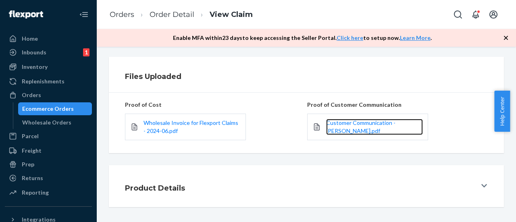 This screenshot has height=222, width=516. What do you see at coordinates (476, 15) in the screenshot?
I see `button: Open notifications` at bounding box center [476, 15].